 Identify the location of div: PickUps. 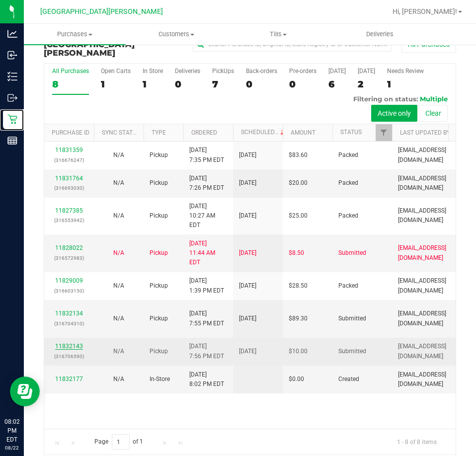
(223, 71).